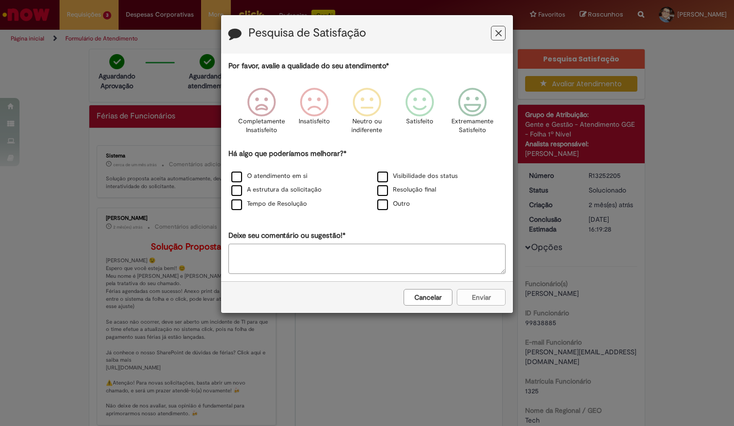 This screenshot has width=734, height=426. Describe the element at coordinates (472, 114) in the screenshot. I see `div: Extremamente Satisfeito` at that location.